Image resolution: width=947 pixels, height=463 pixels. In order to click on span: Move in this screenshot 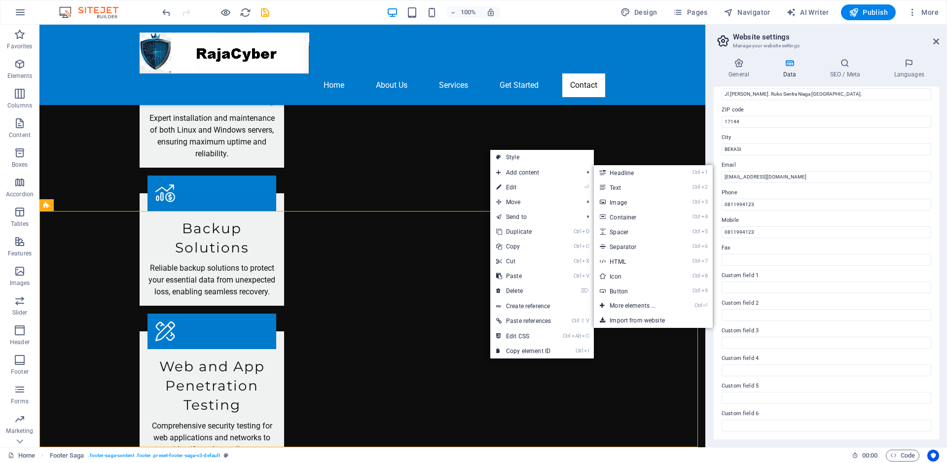, I will do `click(534, 202)`.